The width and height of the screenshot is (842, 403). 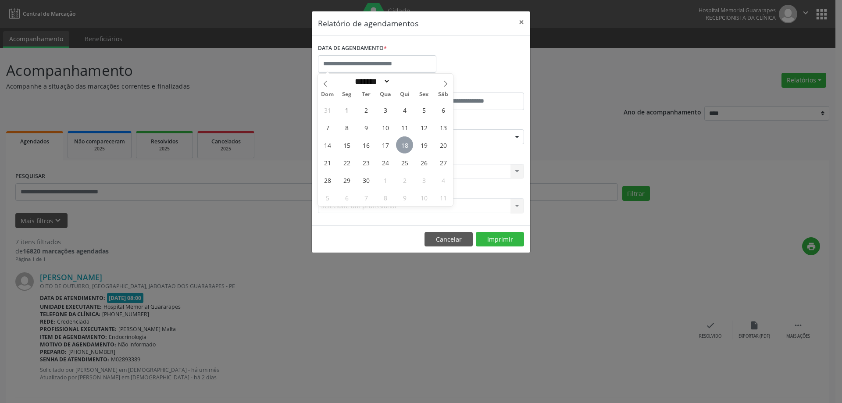 I want to click on span: Outubro 7, 2025, so click(x=366, y=197).